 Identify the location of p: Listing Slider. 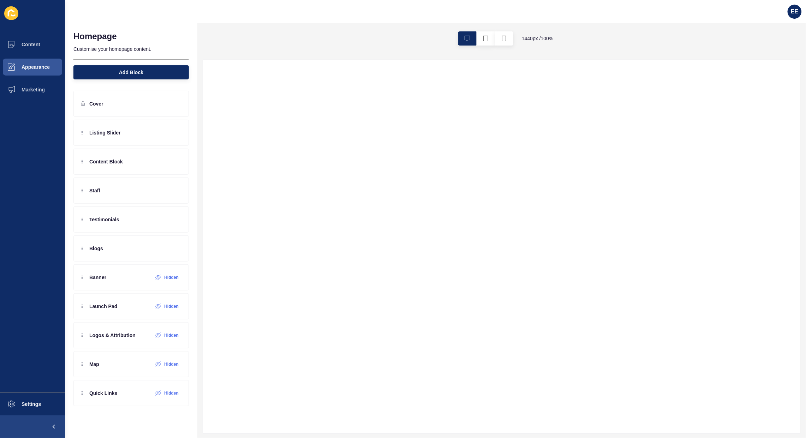
(105, 133).